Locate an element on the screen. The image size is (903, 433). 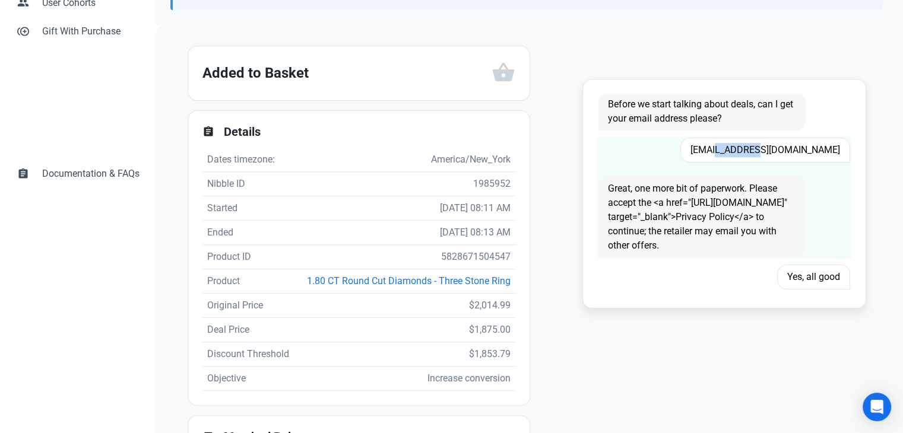
td: Product ID is located at coordinates (249, 257).